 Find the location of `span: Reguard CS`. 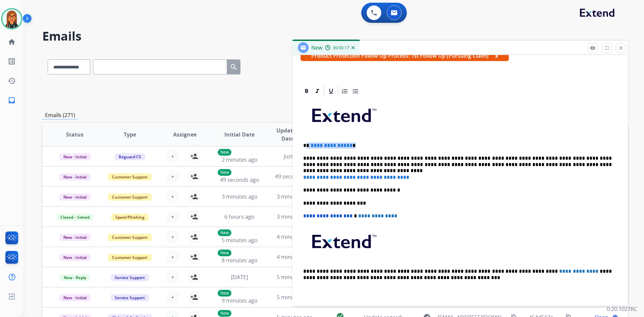

span: Reguard CS is located at coordinates (130, 157).